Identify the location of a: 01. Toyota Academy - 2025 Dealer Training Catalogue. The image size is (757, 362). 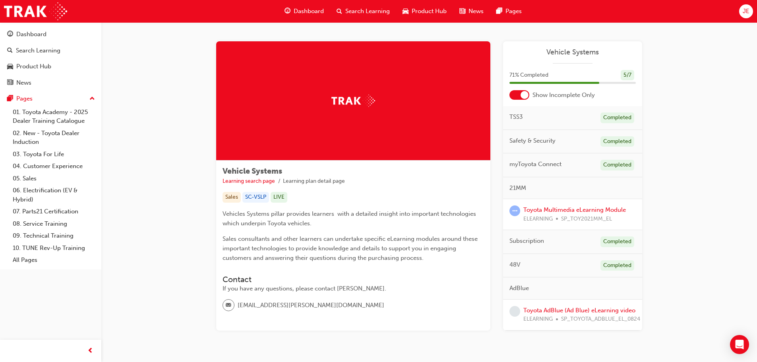
(54, 116).